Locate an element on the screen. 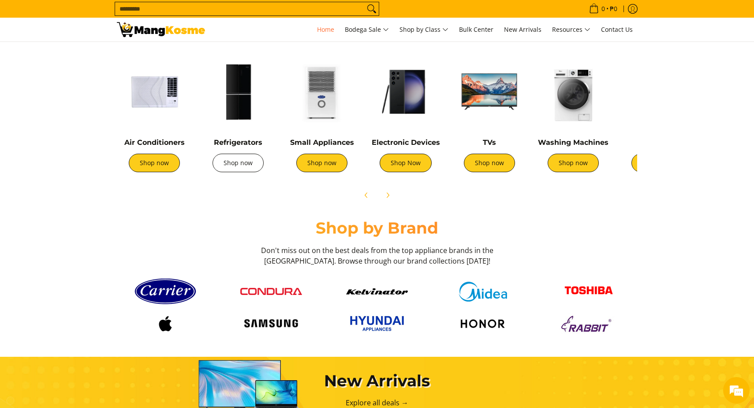 The image size is (754, 408). button: Previous is located at coordinates (366, 195).